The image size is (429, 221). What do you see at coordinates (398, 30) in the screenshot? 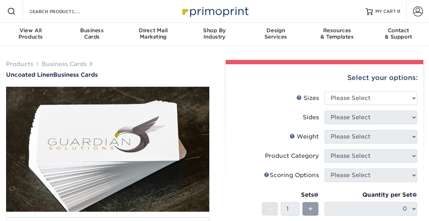
I see `span: Contact` at bounding box center [398, 30].